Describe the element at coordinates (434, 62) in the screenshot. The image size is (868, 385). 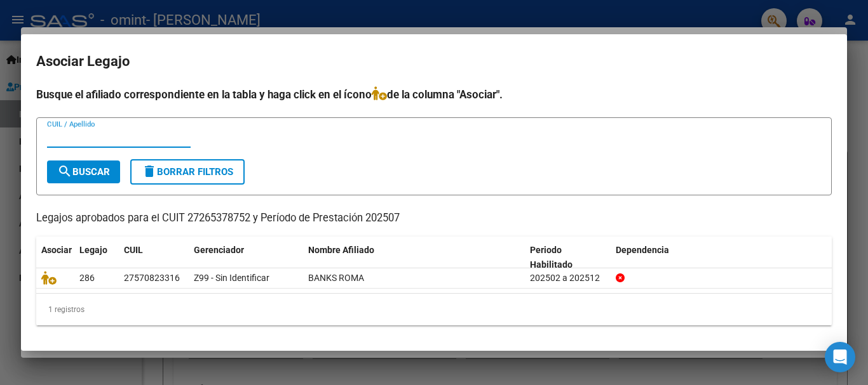
I see `h2: Asociar Legajo` at that location.